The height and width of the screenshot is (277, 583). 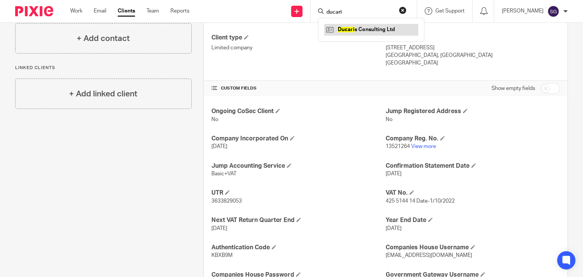 What do you see at coordinates (472, 193) in the screenshot?
I see `h4: VAT No.` at bounding box center [472, 193].